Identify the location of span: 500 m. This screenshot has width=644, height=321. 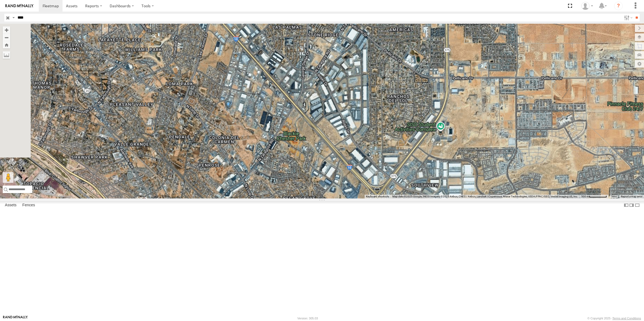
(585, 196).